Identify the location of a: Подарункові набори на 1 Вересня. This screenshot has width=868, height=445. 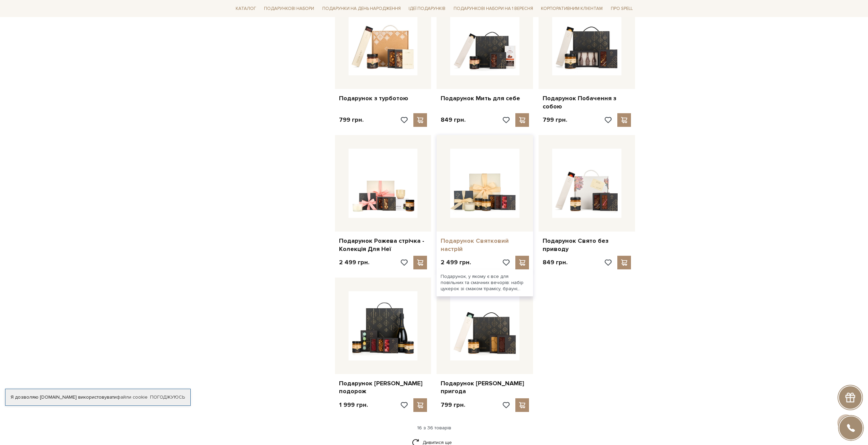
(493, 8).